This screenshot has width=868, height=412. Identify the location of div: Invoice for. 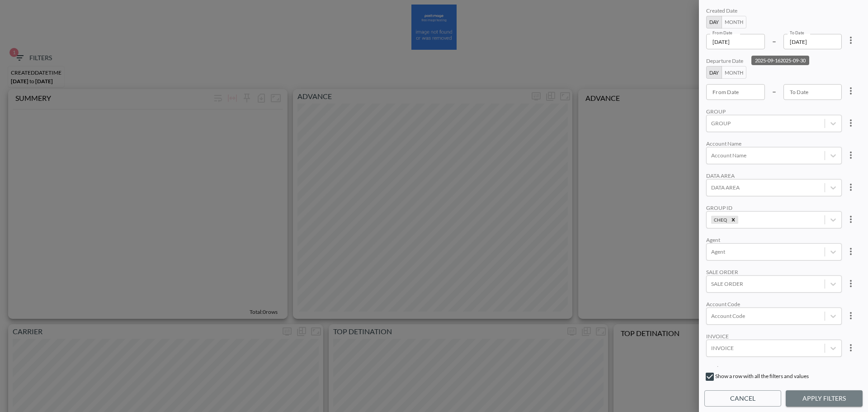
(774, 368).